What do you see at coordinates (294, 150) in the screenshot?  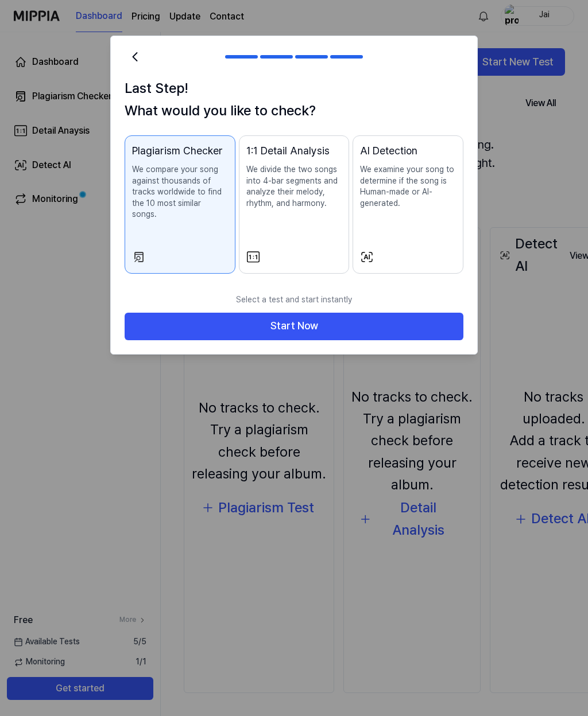 I see `div: 1:1 Detail Analysis` at bounding box center [294, 150].